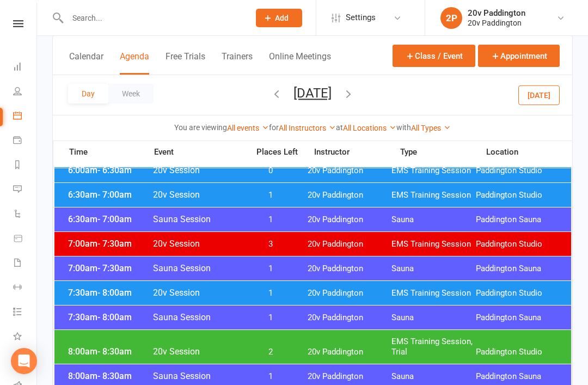 The height and width of the screenshot is (385, 588). What do you see at coordinates (237, 63) in the screenshot?
I see `button: Trainers` at bounding box center [237, 63].